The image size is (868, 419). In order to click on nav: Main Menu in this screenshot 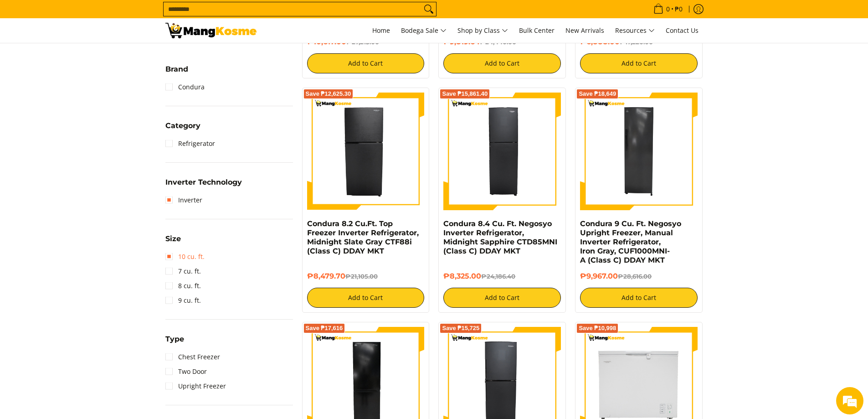, I will do `click(485, 31)`.